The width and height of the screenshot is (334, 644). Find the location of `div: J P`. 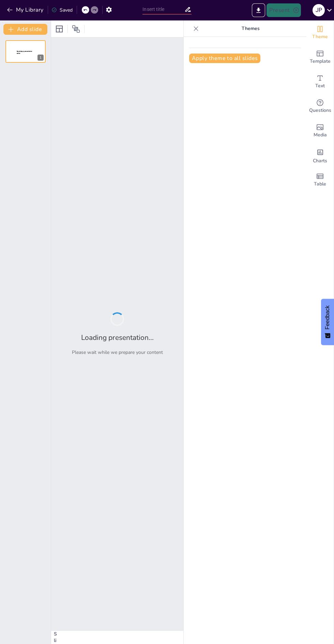

div: J P is located at coordinates (318, 10).